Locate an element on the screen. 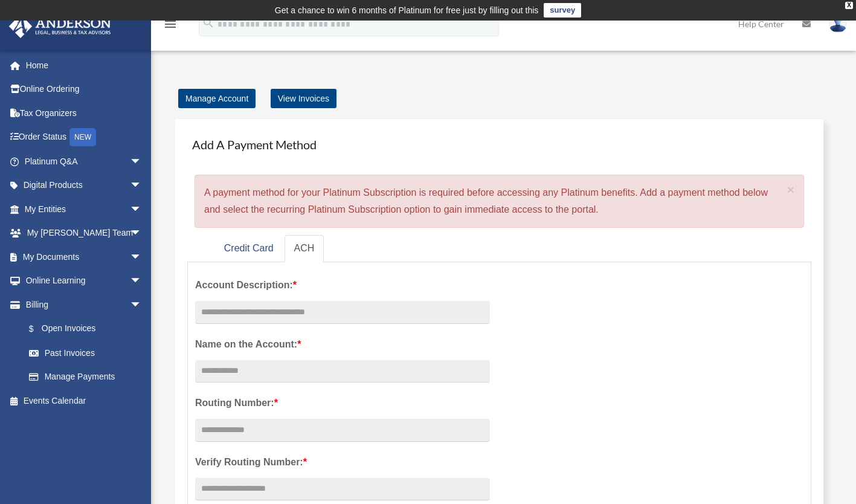  i: menu is located at coordinates (171, 24).